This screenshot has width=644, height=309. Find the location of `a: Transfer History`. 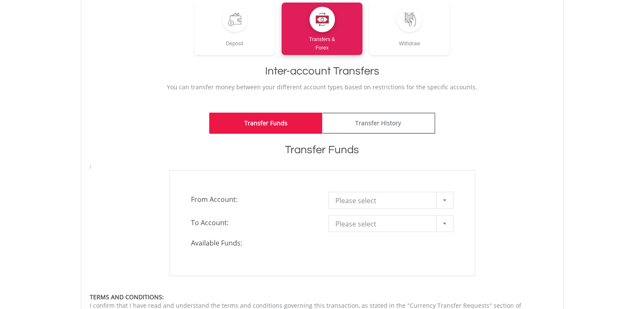

a: Transfer History is located at coordinates (379, 123).